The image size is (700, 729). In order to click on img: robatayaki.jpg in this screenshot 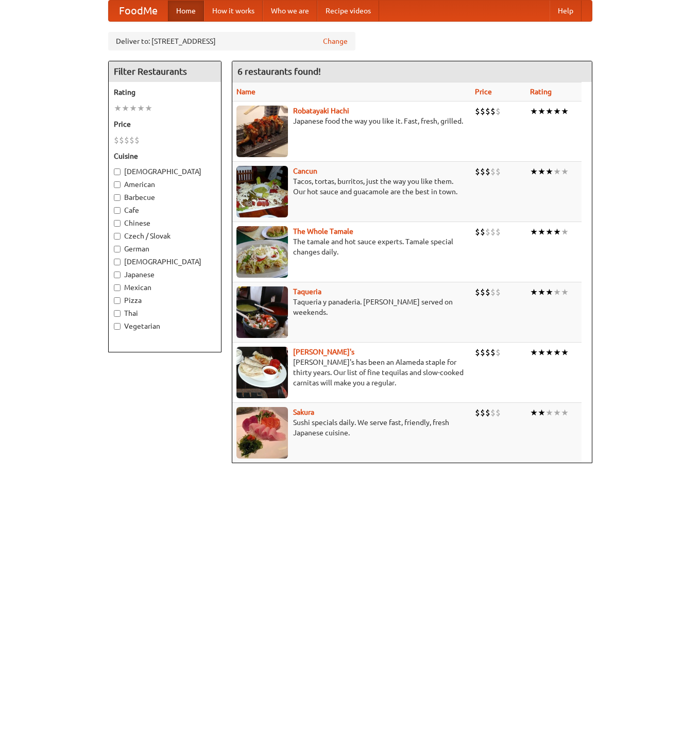, I will do `click(262, 131)`.